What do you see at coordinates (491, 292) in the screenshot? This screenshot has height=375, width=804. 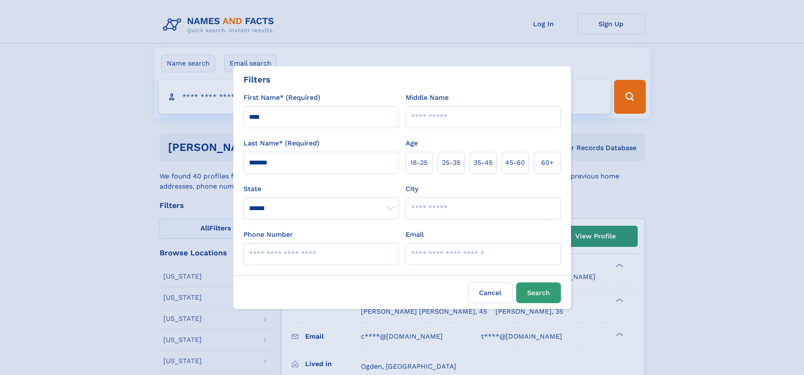 I see `label: Cancel` at bounding box center [491, 292].